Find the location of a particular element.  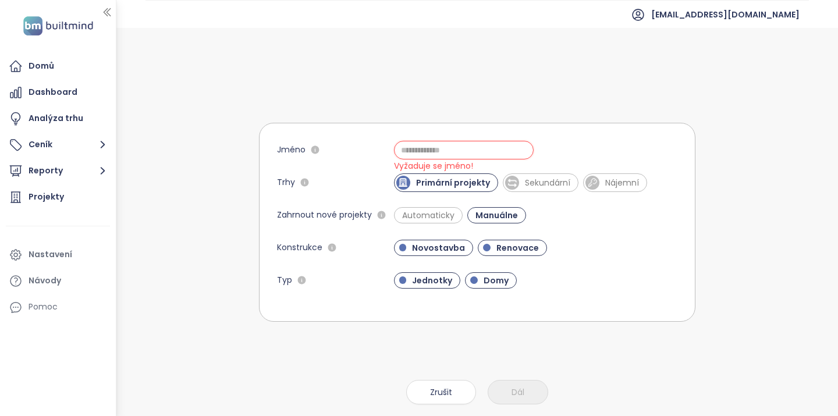

div: Projekty is located at coordinates (46, 197).